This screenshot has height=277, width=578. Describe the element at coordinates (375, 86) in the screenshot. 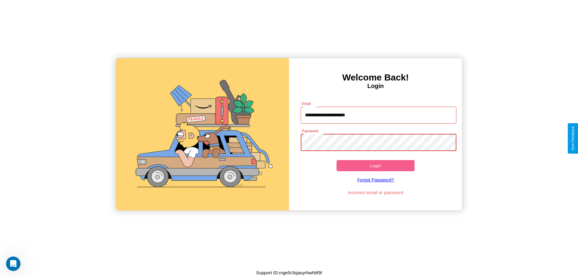

I see `h4: Login` at that location.